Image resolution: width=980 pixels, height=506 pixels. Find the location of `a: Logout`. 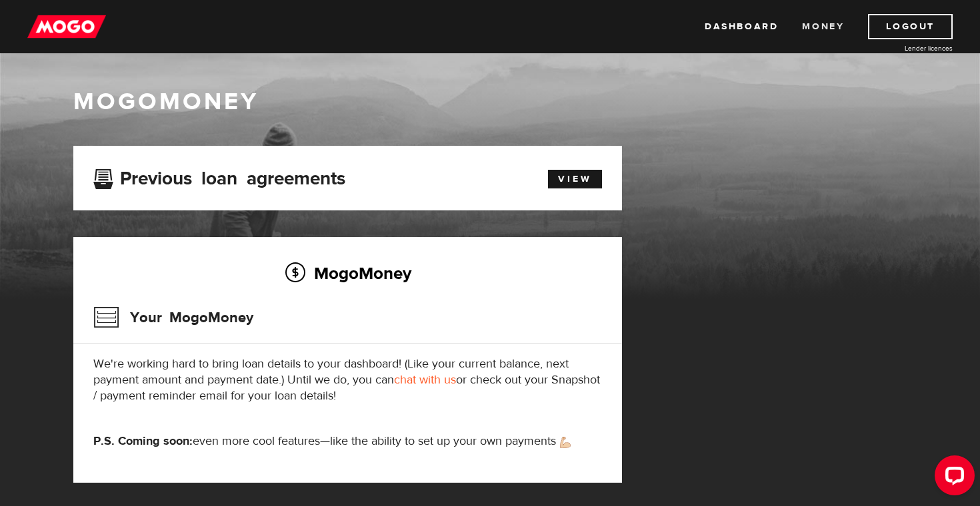

a: Logout is located at coordinates (910, 27).